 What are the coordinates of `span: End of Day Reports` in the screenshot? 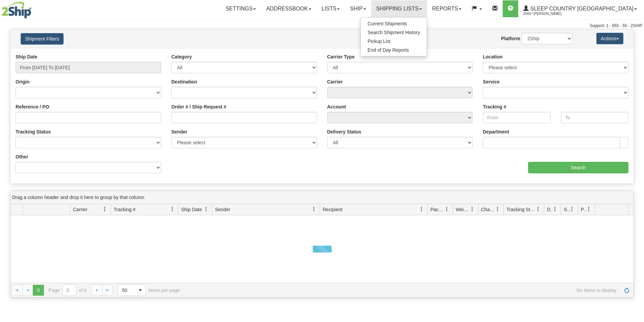 It's located at (388, 50).